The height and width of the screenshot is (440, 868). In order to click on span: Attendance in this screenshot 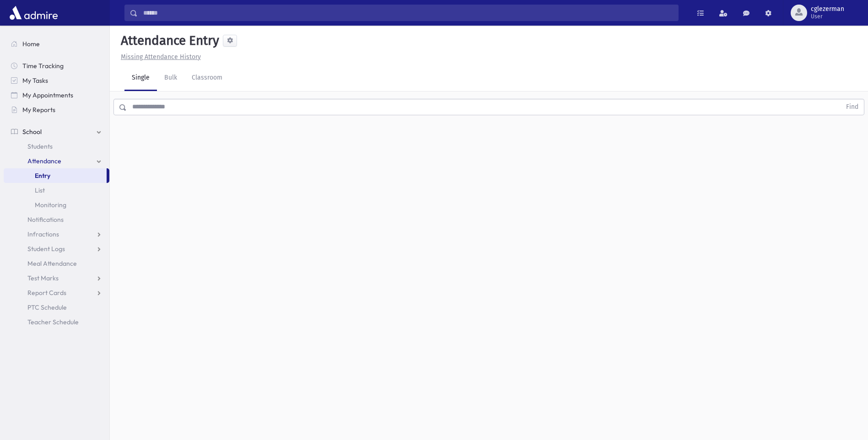, I will do `click(44, 161)`.